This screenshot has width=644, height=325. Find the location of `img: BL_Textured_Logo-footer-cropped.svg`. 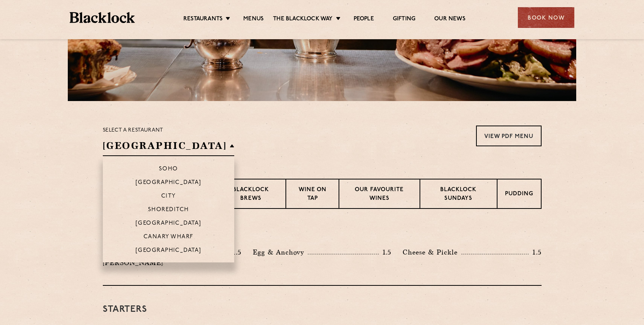

img: BL_Textured_Logo-footer-cropped.svg is located at coordinates (102, 17).